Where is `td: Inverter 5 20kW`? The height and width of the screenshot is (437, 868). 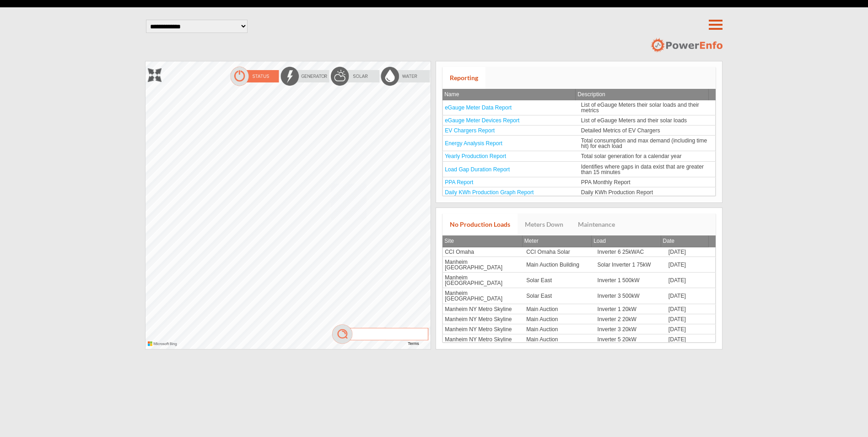 td: Inverter 5 20kW is located at coordinates (631, 339).